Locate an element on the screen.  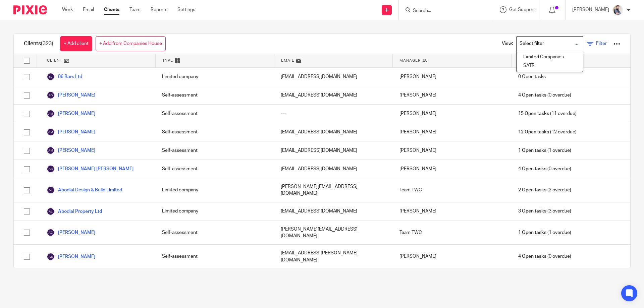
span: 0 Open tasks is located at coordinates (532, 77).